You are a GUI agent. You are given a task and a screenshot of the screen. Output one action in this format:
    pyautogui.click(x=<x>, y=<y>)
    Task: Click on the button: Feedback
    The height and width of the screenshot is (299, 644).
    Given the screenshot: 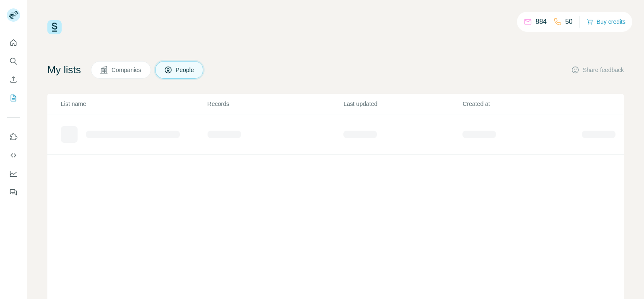 What is the action you would take?
    pyautogui.click(x=13, y=192)
    